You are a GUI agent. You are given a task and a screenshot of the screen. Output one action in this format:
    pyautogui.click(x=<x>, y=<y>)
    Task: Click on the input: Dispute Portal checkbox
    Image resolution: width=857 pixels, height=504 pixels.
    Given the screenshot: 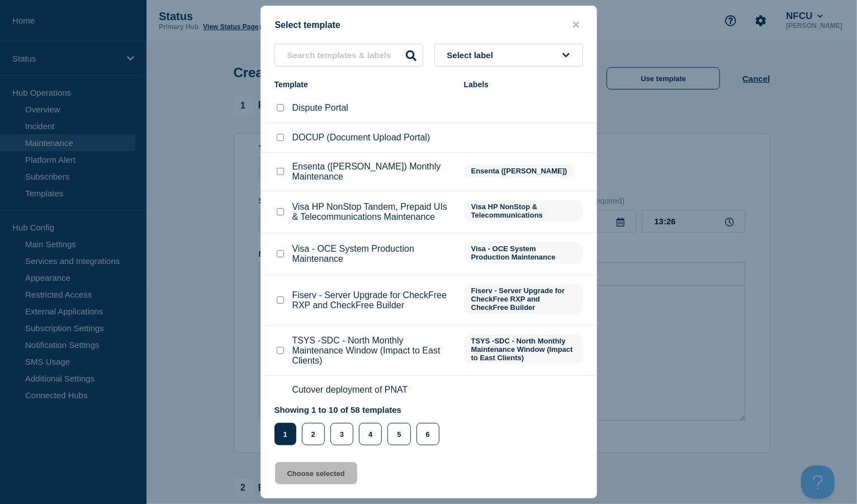 What is the action you would take?
    pyautogui.click(x=280, y=108)
    